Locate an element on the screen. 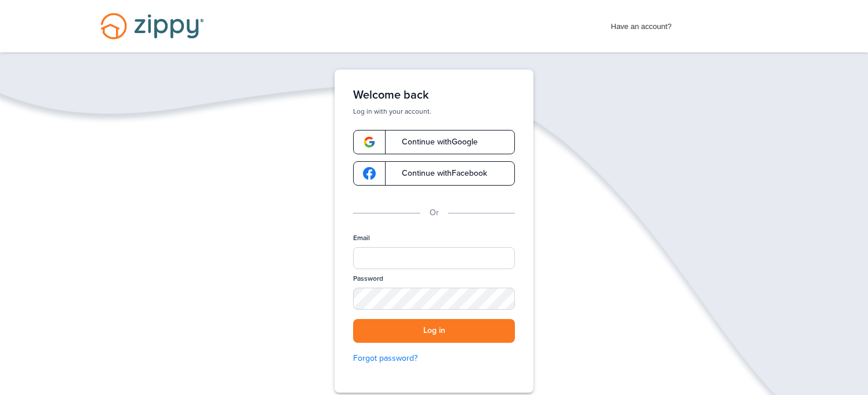  input: Email is located at coordinates (434, 258).